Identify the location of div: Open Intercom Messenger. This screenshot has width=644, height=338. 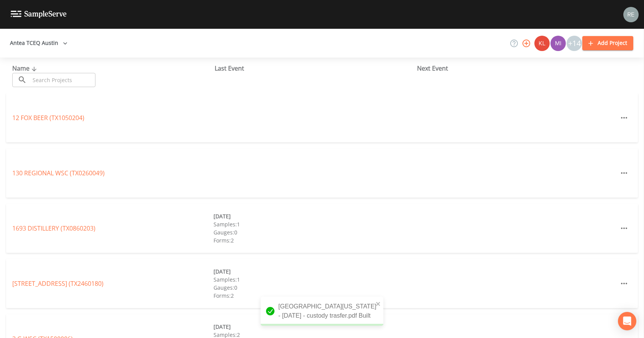
(627, 321).